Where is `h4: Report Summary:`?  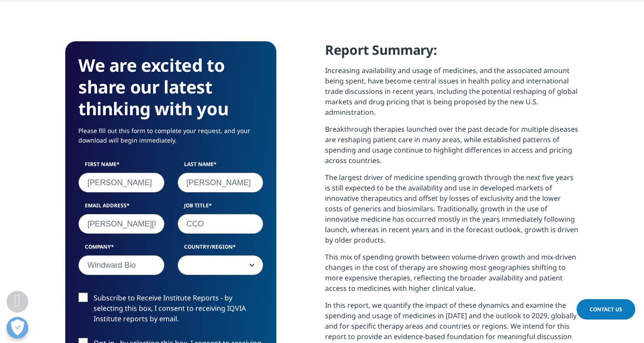 h4: Report Summary: is located at coordinates (451, 53).